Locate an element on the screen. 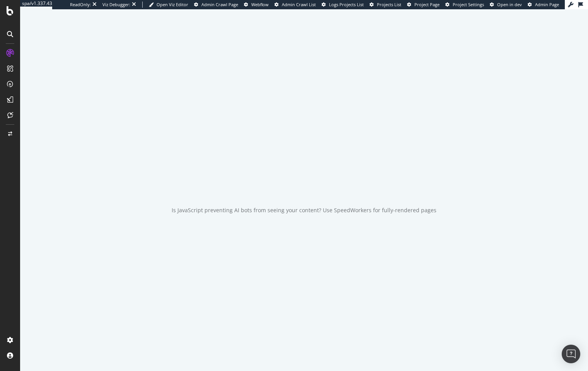 The width and height of the screenshot is (588, 371). div: ReadOnly: is located at coordinates (80, 5).